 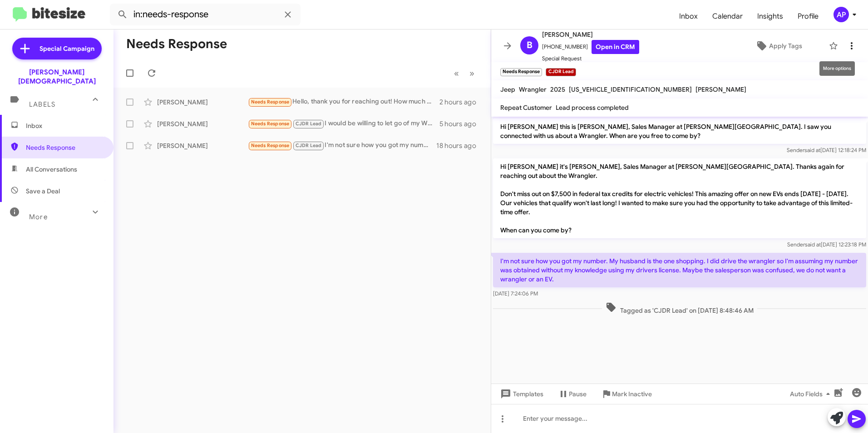 I want to click on span: Apply Tags, so click(x=785, y=46).